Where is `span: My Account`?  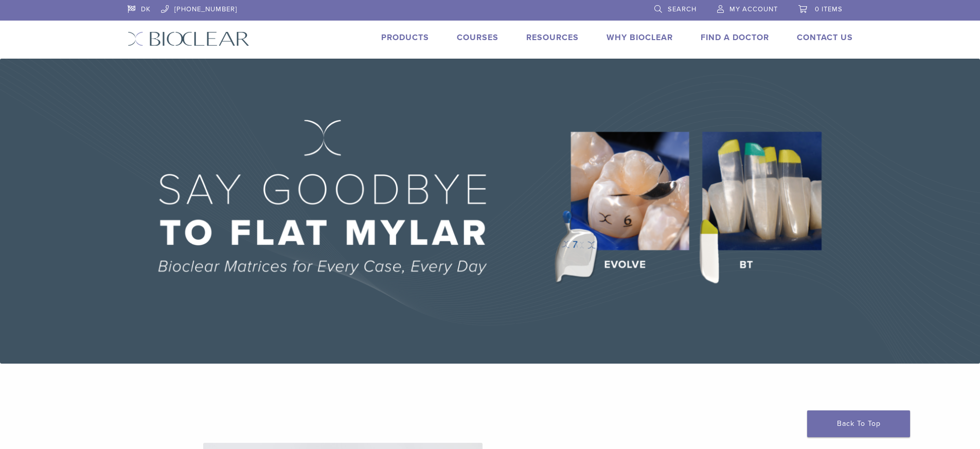 span: My Account is located at coordinates (753, 9).